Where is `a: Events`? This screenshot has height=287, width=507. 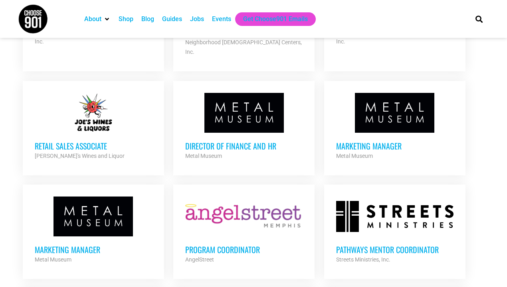 a: Events is located at coordinates (222, 19).